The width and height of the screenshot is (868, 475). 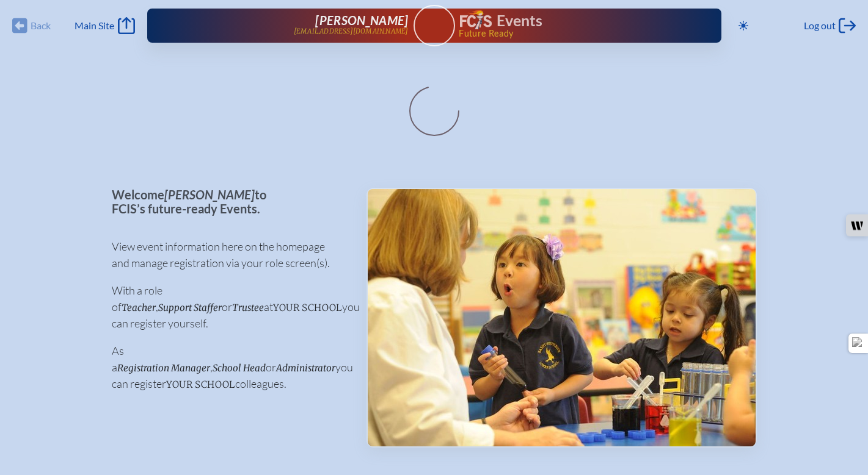 I want to click on span: Future Ready, so click(x=570, y=33).